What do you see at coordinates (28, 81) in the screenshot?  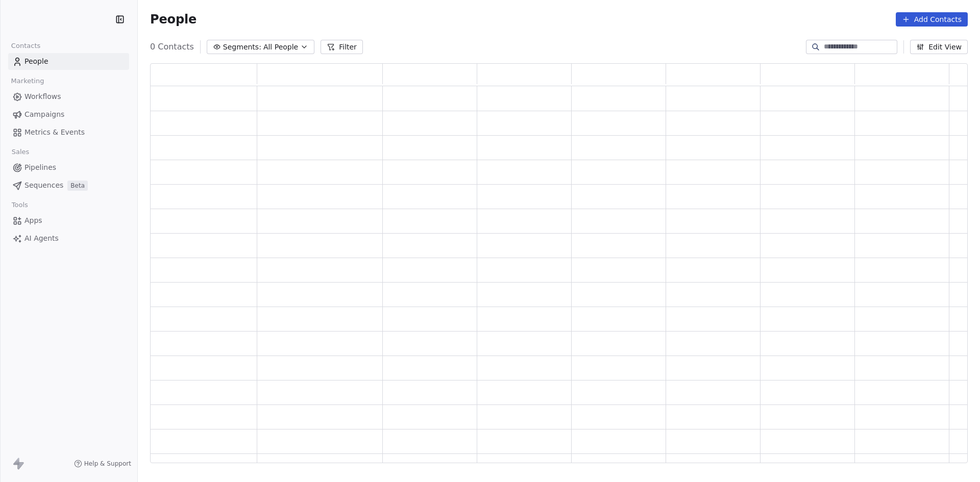 I see `span: Marketing` at bounding box center [28, 81].